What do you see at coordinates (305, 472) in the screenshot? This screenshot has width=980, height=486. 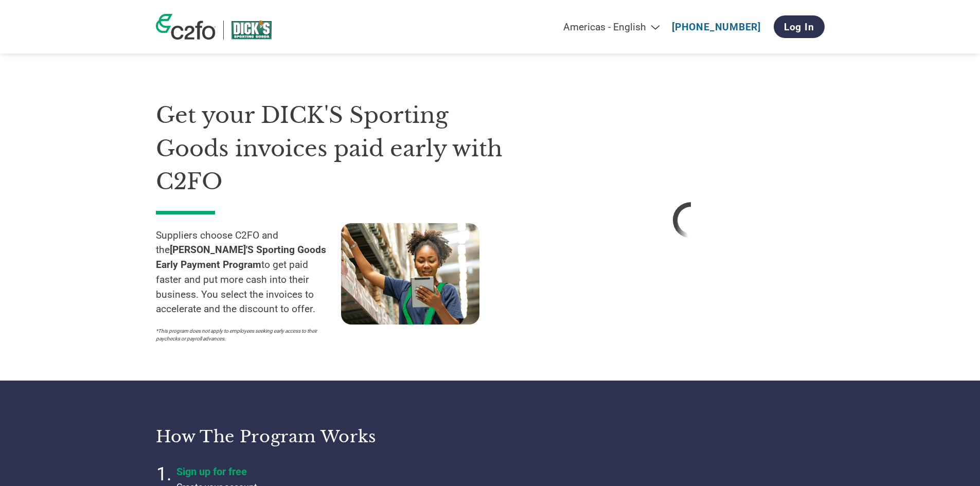 I see `h4: Sign up for free` at bounding box center [305, 472].